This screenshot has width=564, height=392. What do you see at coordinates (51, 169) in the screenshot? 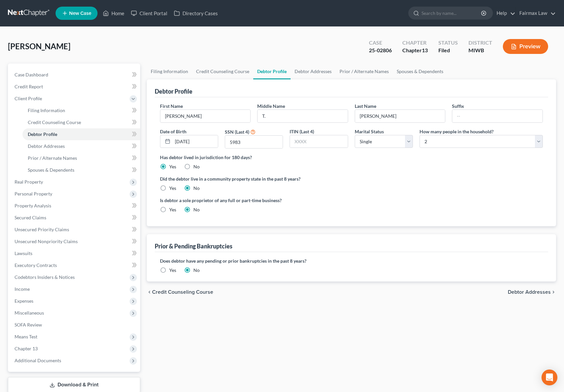
I see `span: Spouses & Dependents` at bounding box center [51, 169].